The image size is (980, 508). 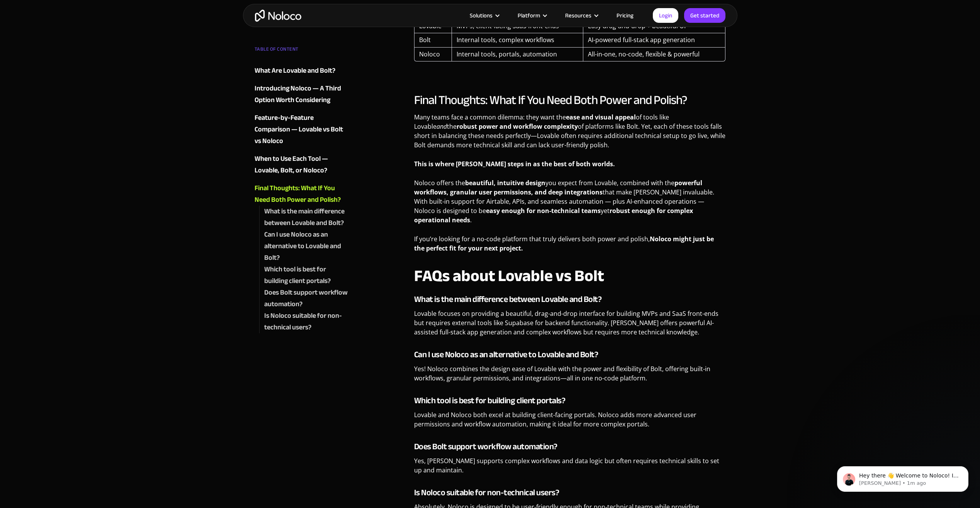 What do you see at coordinates (570, 422) in the screenshot?
I see `p: Lovable and Noloco both excel at building client-facing portals. Noloco adds more advanced user p...` at bounding box center [570, 422].